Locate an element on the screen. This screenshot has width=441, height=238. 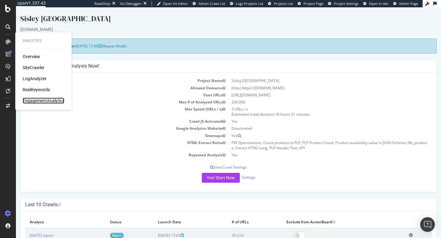
span: Admin Page is located at coordinates (409, 3).